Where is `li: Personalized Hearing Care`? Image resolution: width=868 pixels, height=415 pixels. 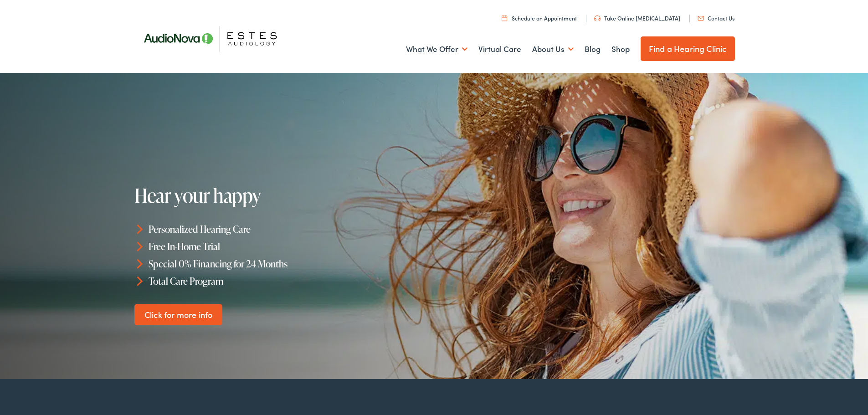 li: Personalized Hearing Care is located at coordinates (286, 229).